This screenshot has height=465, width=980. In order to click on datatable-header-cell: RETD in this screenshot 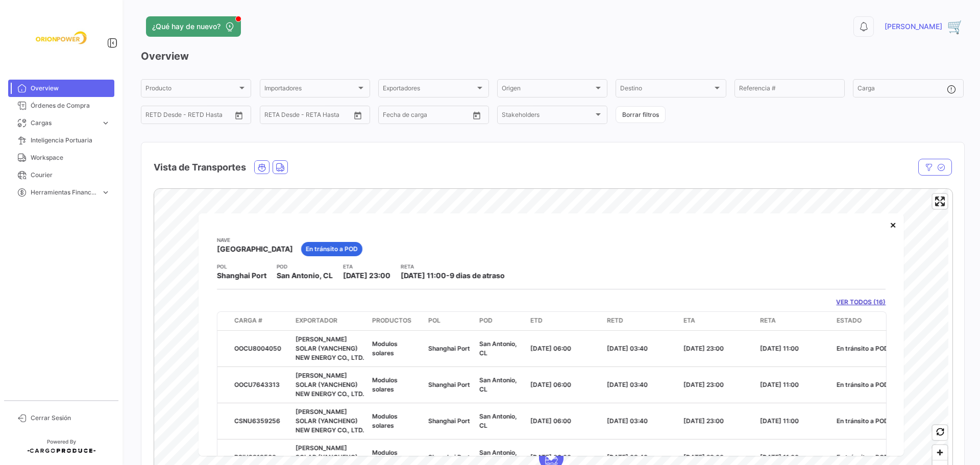, I will do `click(641, 321)`.